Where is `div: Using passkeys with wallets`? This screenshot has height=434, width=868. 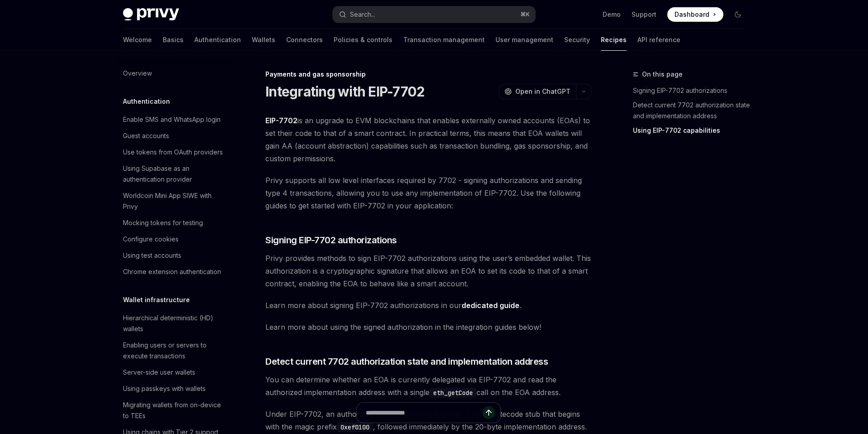 div: Using passkeys with wallets is located at coordinates (164, 388).